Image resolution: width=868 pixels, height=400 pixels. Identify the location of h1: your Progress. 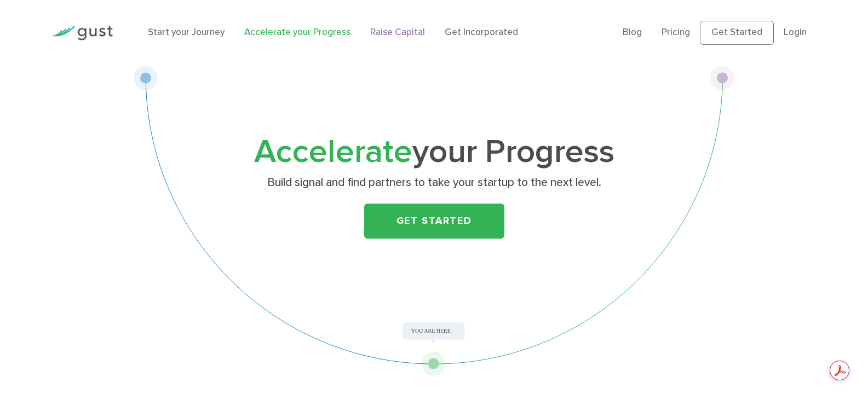
(434, 152).